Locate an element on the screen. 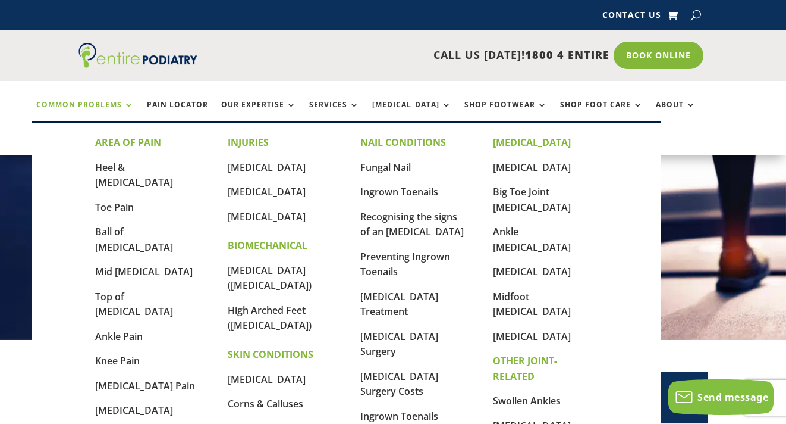 The width and height of the screenshot is (786, 424). strong: BIOMECHANICAL is located at coordinates (268, 245).